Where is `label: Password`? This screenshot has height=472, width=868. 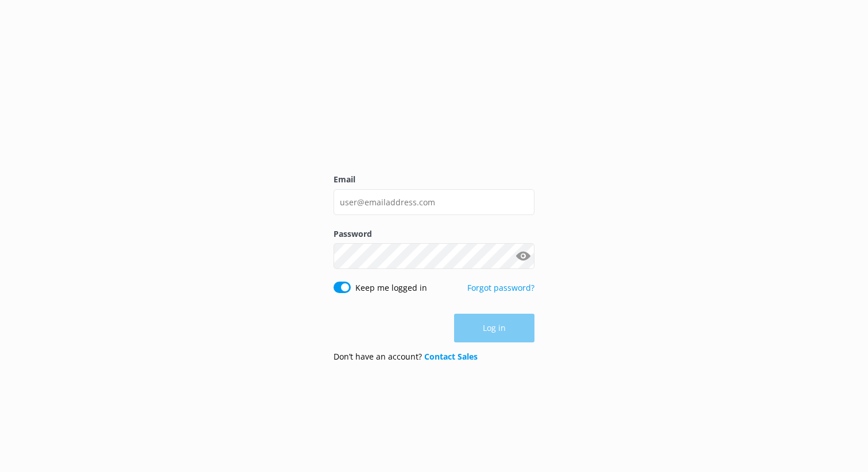 label: Password is located at coordinates (434, 234).